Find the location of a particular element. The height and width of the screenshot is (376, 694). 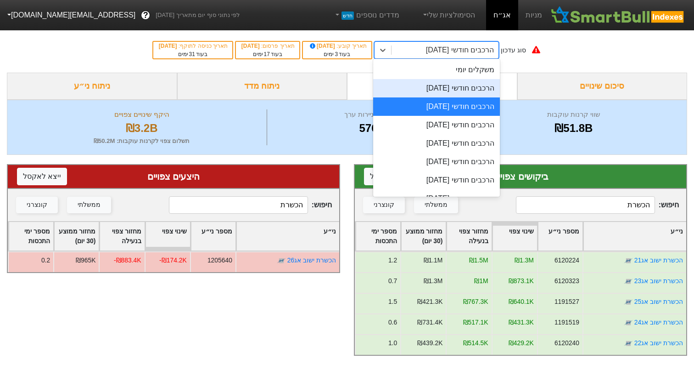

div: תאריך קובע : is located at coordinates (337, 46).